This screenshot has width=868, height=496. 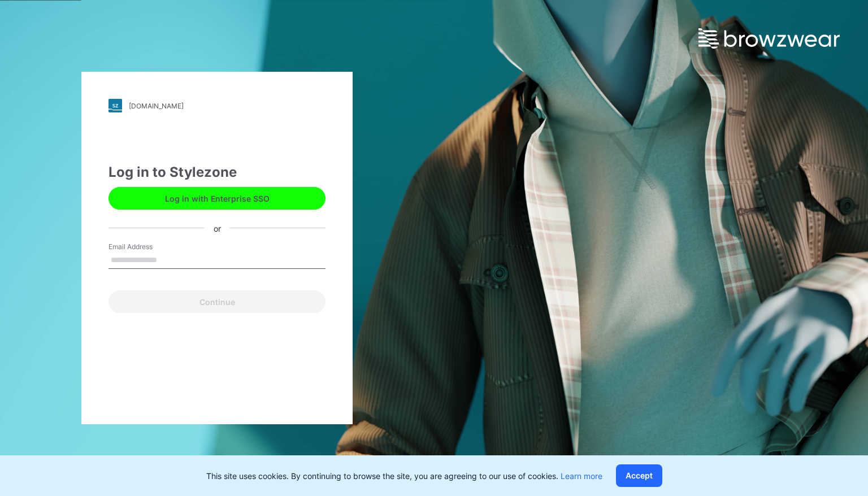 I want to click on button: Accept, so click(x=639, y=476).